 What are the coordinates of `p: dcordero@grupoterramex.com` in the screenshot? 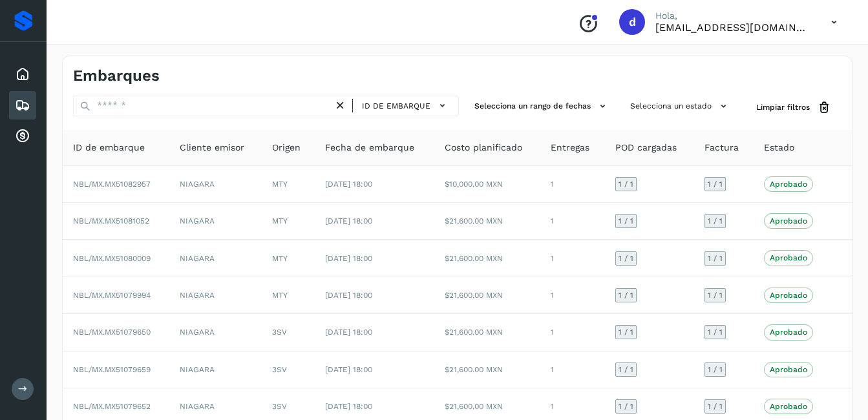 It's located at (733, 27).